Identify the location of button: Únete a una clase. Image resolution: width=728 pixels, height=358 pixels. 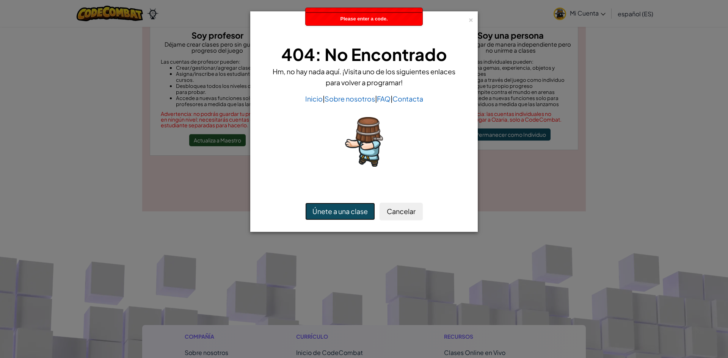
(340, 212).